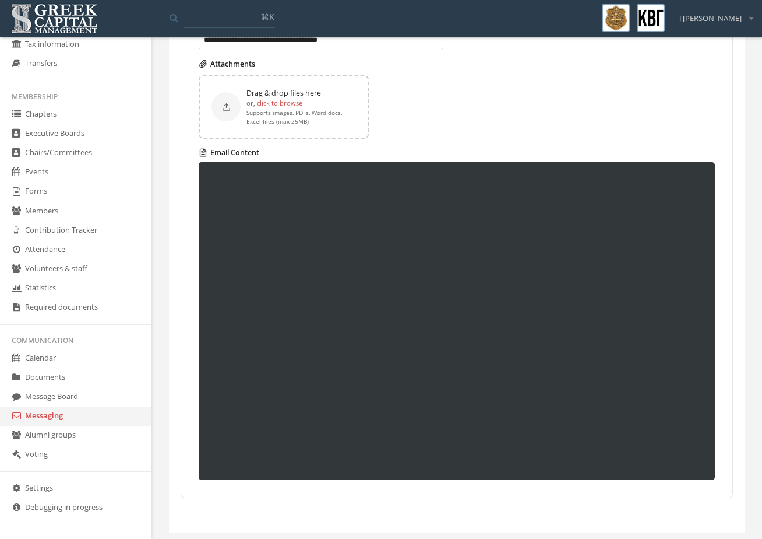  What do you see at coordinates (301, 93) in the screenshot?
I see `p: Drag & drop files here` at bounding box center [301, 93].